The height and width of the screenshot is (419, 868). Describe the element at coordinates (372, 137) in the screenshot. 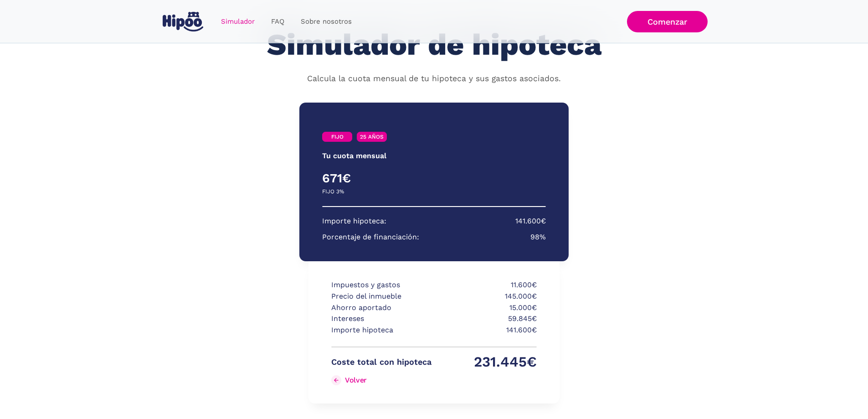

I see `a: 25 AÑOS` at that location.